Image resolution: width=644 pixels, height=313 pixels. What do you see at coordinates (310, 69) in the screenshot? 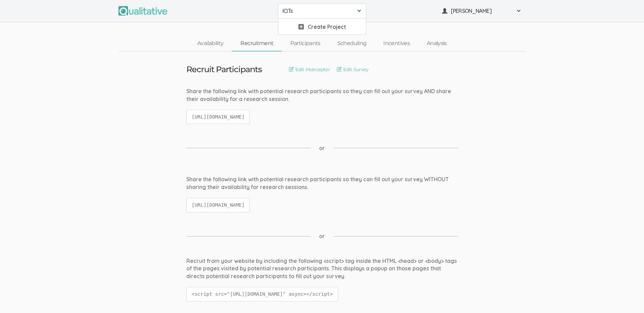
I see `a: Edit Interceptor` at bounding box center [310, 69].